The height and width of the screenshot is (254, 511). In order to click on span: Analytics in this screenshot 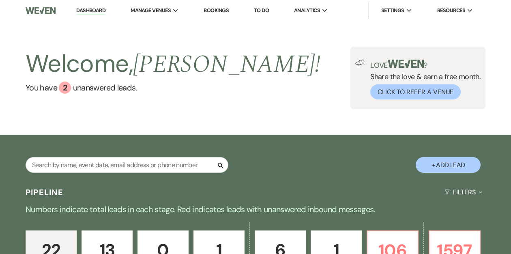, I will do `click(307, 11)`.